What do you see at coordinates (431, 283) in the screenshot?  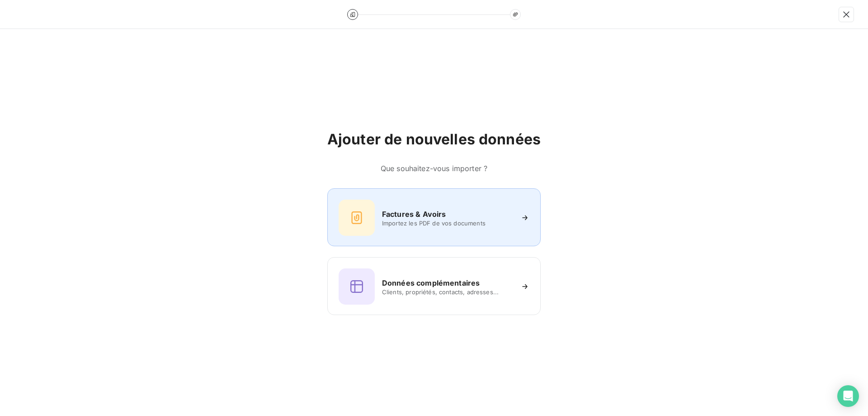 I see `h6: Données complémentaires` at bounding box center [431, 283].